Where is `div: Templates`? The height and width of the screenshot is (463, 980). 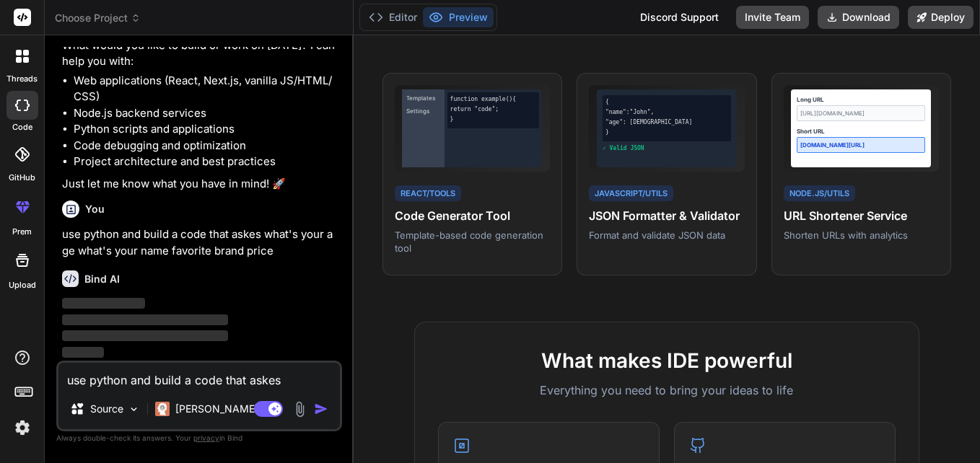 div: Templates is located at coordinates (422, 98).